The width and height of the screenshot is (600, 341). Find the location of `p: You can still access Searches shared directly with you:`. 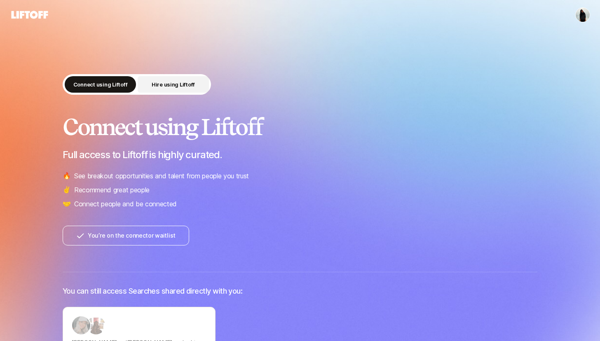

p: You can still access Searches shared directly with you: is located at coordinates (152, 291).